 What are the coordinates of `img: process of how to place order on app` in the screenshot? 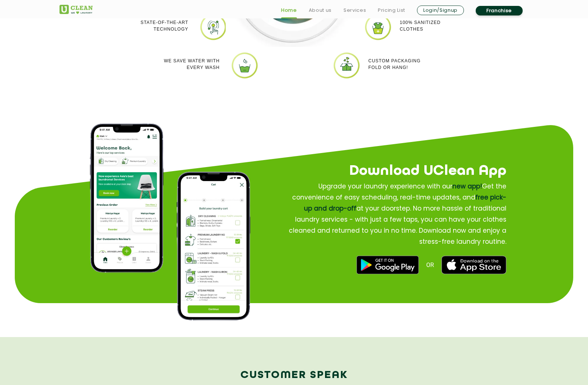 It's located at (213, 246).